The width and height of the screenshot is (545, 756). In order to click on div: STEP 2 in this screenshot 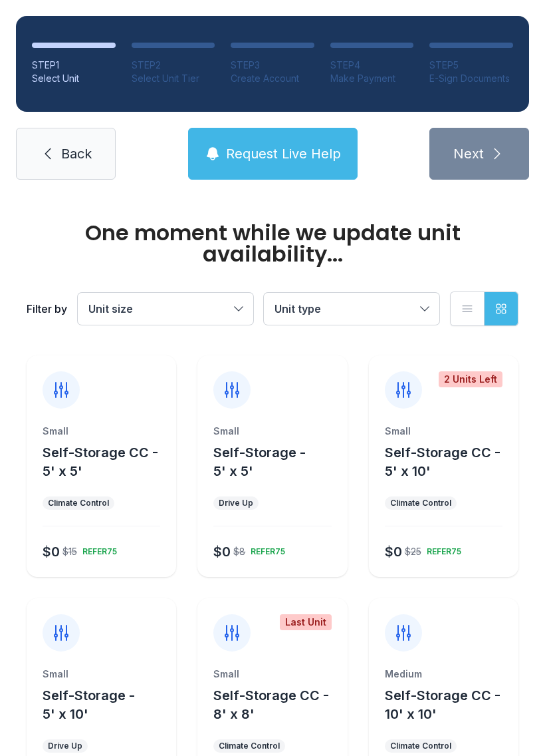, I will do `click(174, 65)`.